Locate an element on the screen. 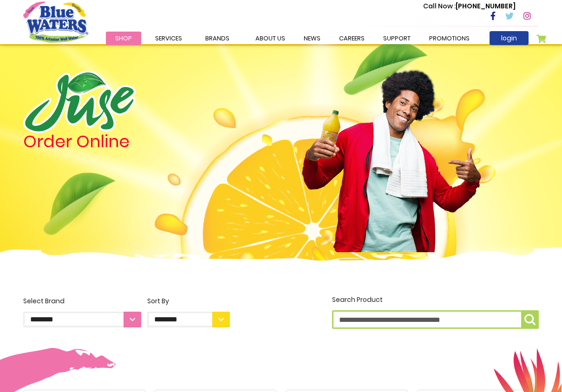 The height and width of the screenshot is (392, 562). span: Brands is located at coordinates (217, 38).